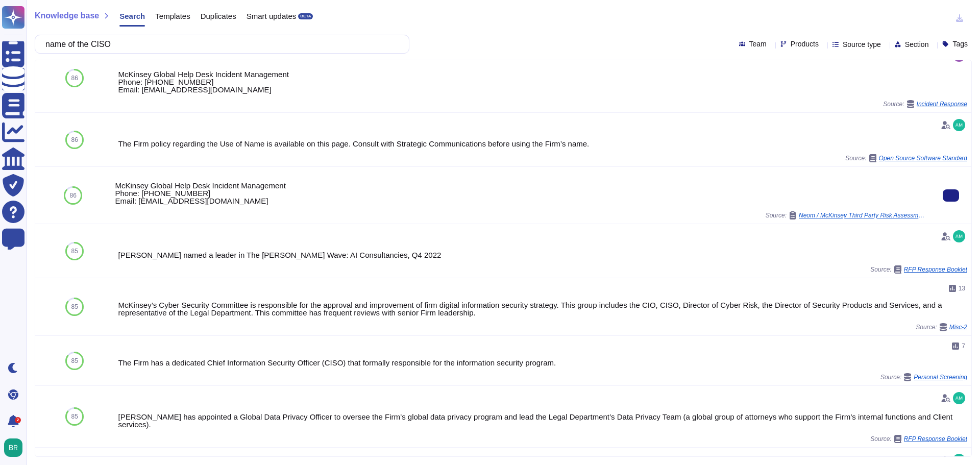 The height and width of the screenshot is (465, 980). Describe the element at coordinates (863, 215) in the screenshot. I see `span: Neom / McKinsey Third Party Risk Assessment Medium Template V1.2` at that location.